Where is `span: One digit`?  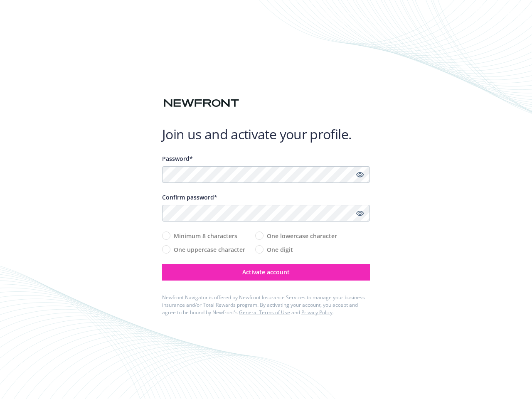 span: One digit is located at coordinates (280, 249).